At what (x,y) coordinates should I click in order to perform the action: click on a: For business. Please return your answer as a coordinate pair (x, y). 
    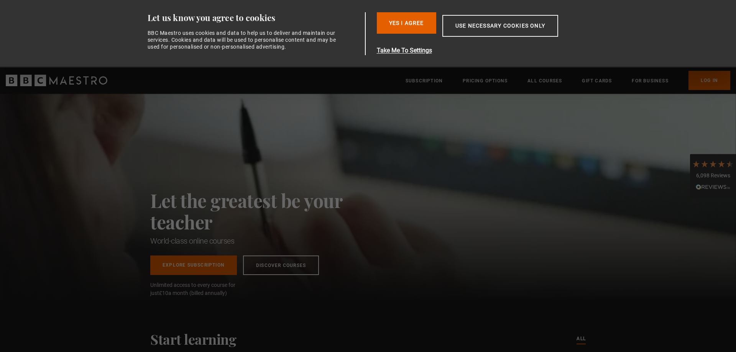
    Looking at the image, I should click on (650, 81).